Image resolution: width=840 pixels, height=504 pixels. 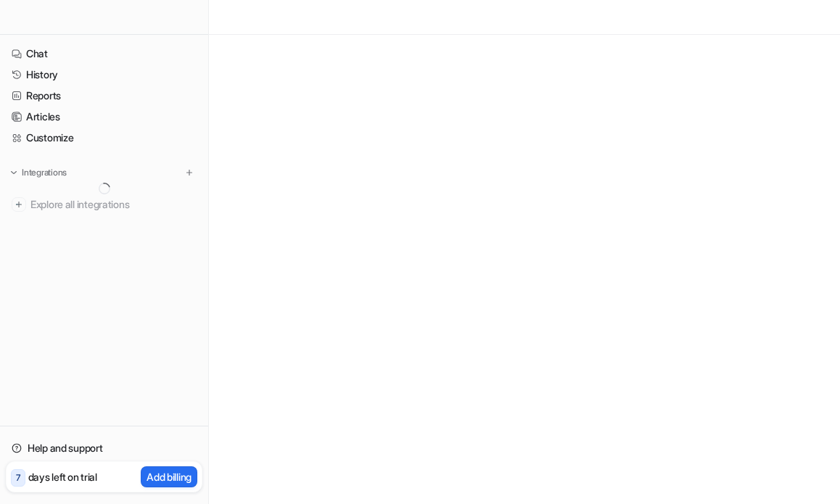 I want to click on img: explore all integrations, so click(x=19, y=205).